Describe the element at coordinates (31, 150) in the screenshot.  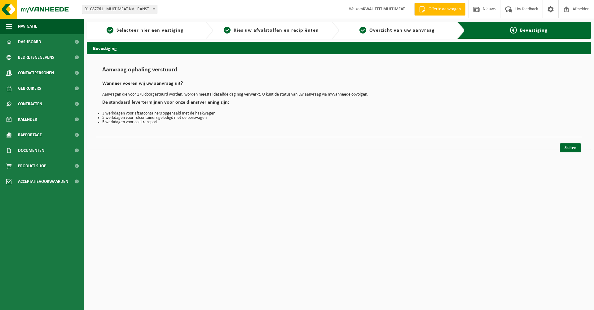
I see `span: Documenten` at that location.